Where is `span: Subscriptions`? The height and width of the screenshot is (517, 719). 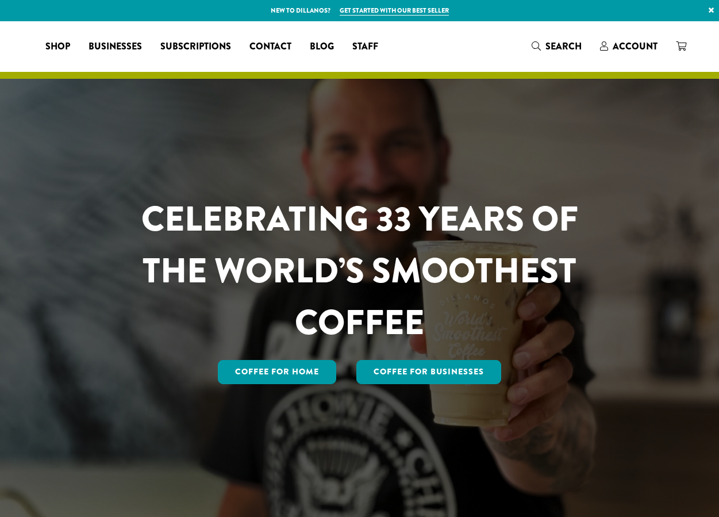 span: Subscriptions is located at coordinates (195, 47).